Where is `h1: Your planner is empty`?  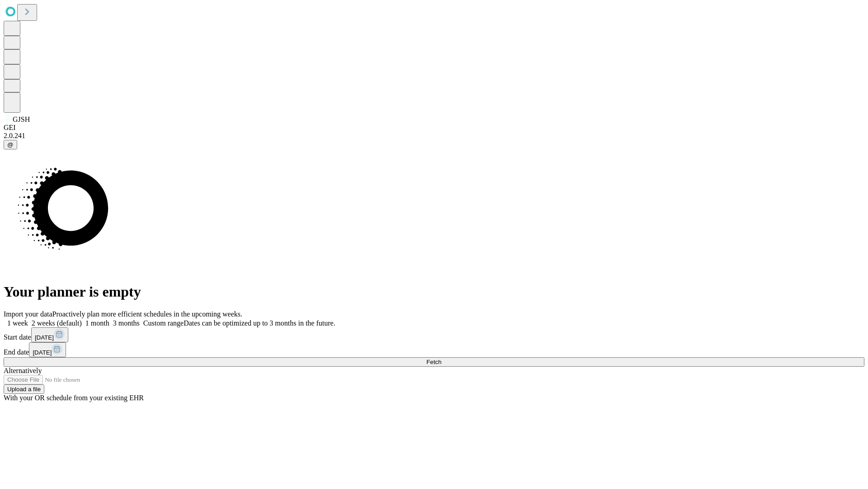
h1: Your planner is empty is located at coordinates (434, 292).